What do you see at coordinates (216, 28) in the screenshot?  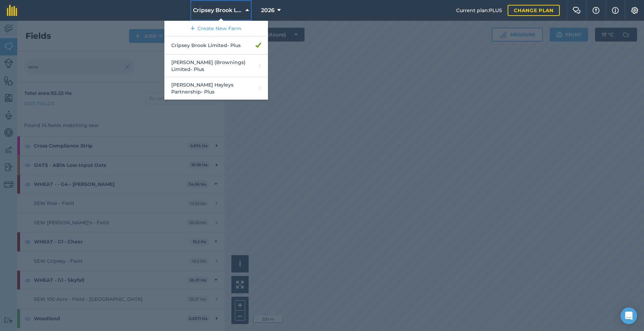 I see `a: Create New Farm` at bounding box center [216, 28].